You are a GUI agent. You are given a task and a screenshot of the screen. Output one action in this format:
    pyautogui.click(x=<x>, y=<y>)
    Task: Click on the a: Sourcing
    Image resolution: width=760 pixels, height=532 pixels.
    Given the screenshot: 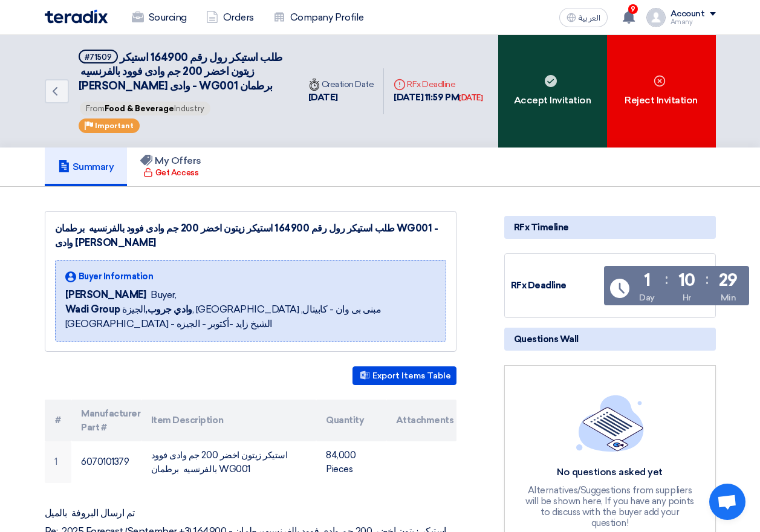 What is the action you would take?
    pyautogui.click(x=159, y=18)
    